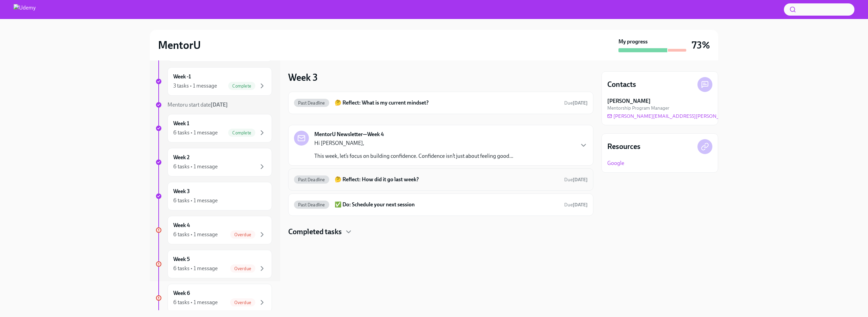 The width and height of the screenshot is (868, 317). Describe the element at coordinates (214, 128) in the screenshot. I see `a: Week 16 tasks • 1 messageComplete` at that location.